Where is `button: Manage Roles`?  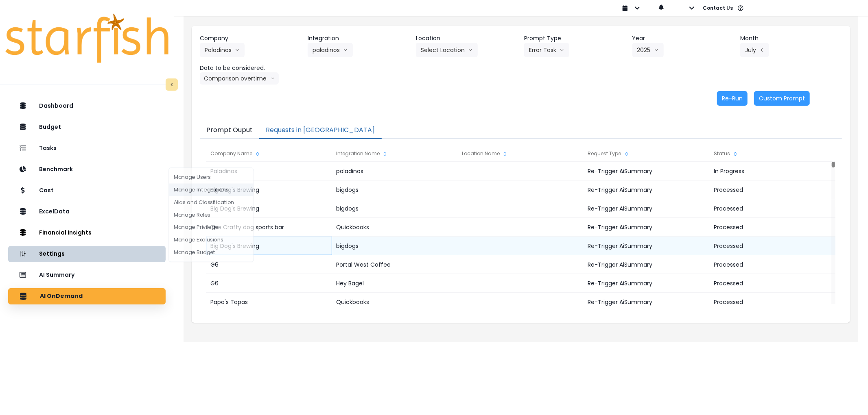 button: Manage Roles is located at coordinates (211, 215).